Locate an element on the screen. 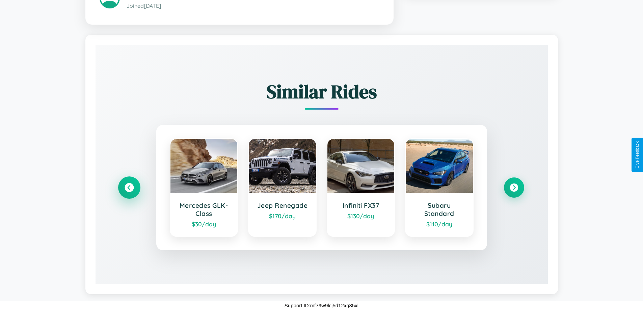  a: Infiniti FX37$130/day is located at coordinates (361, 188).